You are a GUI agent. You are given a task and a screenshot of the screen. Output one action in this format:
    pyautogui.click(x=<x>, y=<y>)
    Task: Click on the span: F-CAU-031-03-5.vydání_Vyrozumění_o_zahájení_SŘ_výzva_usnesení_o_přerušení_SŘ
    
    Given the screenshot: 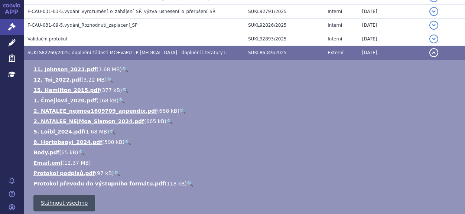 What is the action you would take?
    pyautogui.click(x=121, y=12)
    